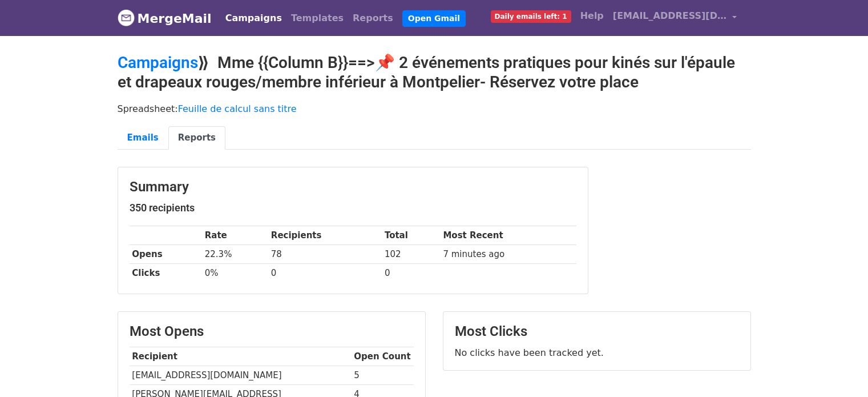  Describe the element at coordinates (508, 235) in the screenshot. I see `th: Most Recent` at that location.